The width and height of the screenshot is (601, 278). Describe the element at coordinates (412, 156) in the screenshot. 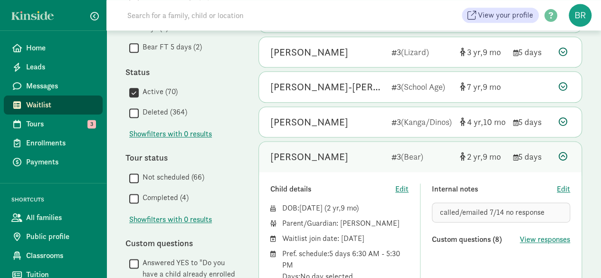

I see `span: (Bear)` at that location.